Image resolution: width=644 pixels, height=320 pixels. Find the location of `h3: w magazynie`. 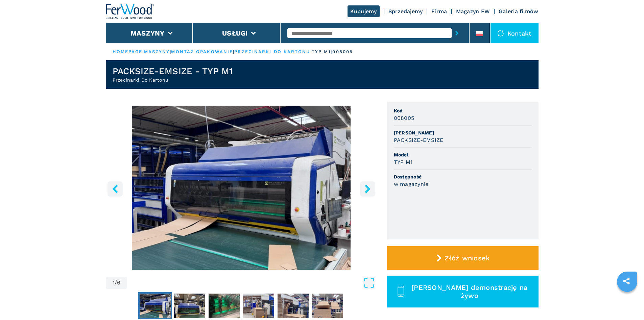

h3: w magazynie is located at coordinates (411, 184).